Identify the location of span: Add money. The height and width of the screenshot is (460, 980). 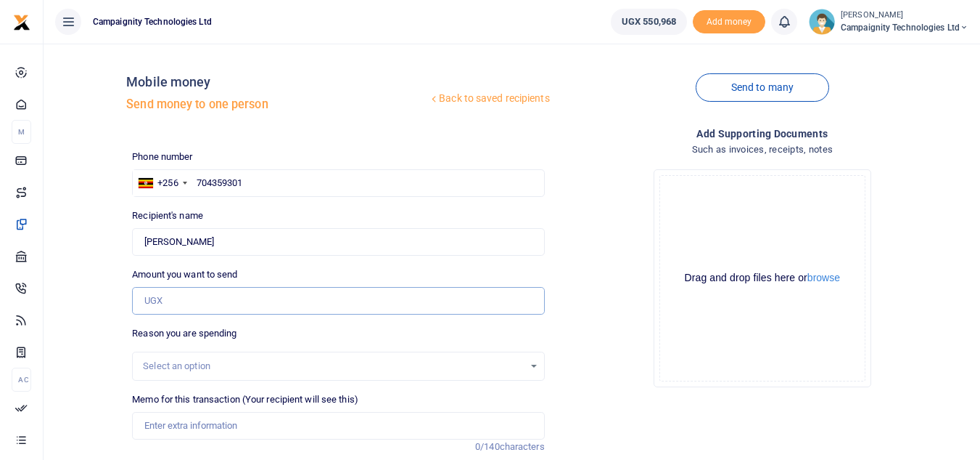
(729, 22).